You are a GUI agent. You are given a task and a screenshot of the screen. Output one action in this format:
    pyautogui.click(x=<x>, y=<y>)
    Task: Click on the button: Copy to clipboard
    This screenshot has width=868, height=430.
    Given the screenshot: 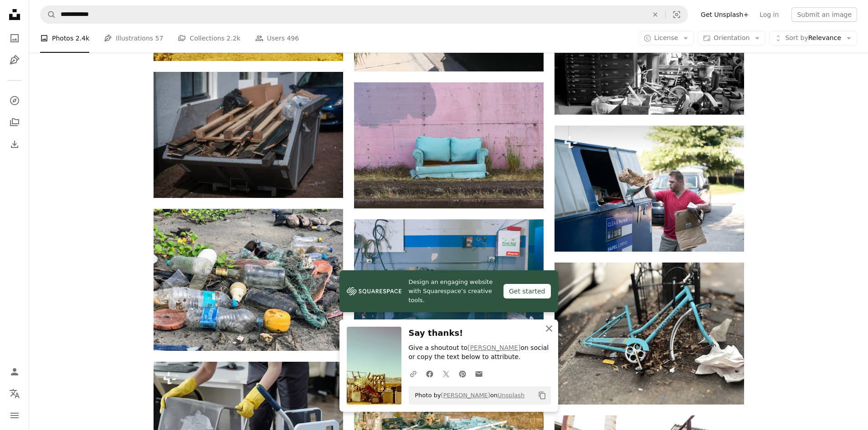 What is the action you would take?
    pyautogui.click(x=542, y=396)
    